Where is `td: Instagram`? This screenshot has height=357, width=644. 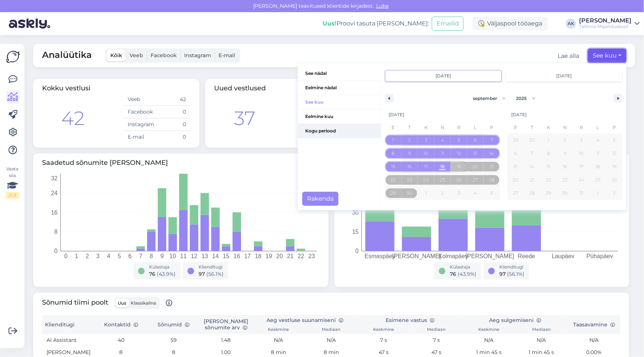 td: Instagram is located at coordinates (312, 125).